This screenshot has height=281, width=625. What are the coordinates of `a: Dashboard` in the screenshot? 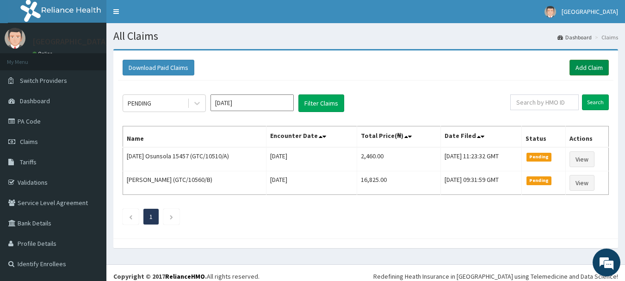 It's located at (574, 37).